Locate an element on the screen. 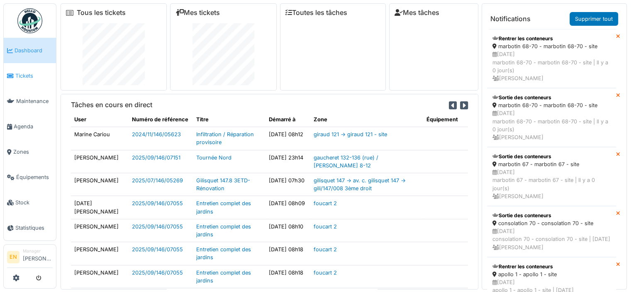 The height and width of the screenshot is (292, 631). a: Stock is located at coordinates (30, 202).